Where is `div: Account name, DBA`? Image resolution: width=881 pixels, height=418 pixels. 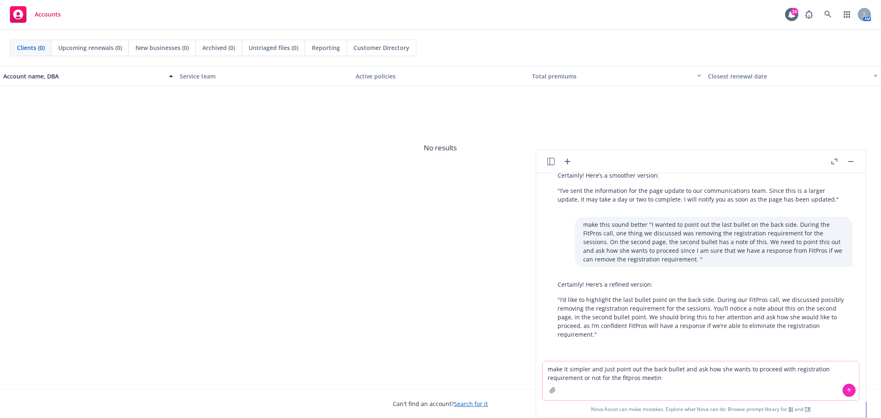 div: Account name, DBA is located at coordinates (83, 76).